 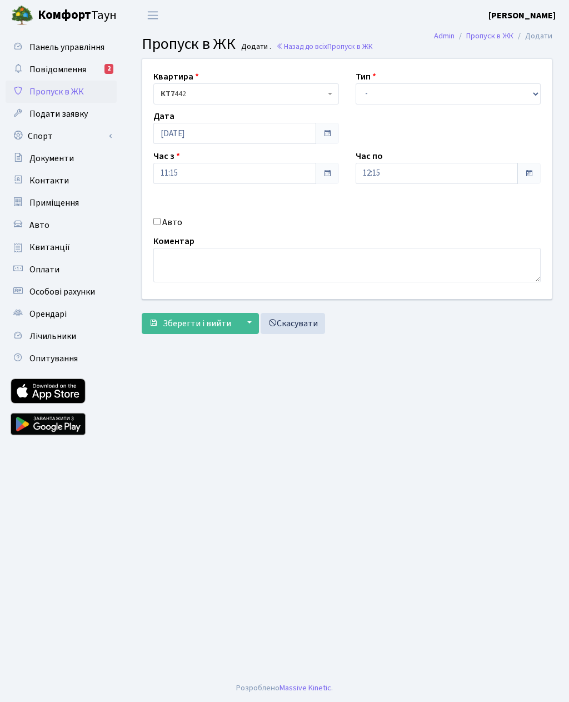 I want to click on span: Квитанції, so click(x=49, y=247).